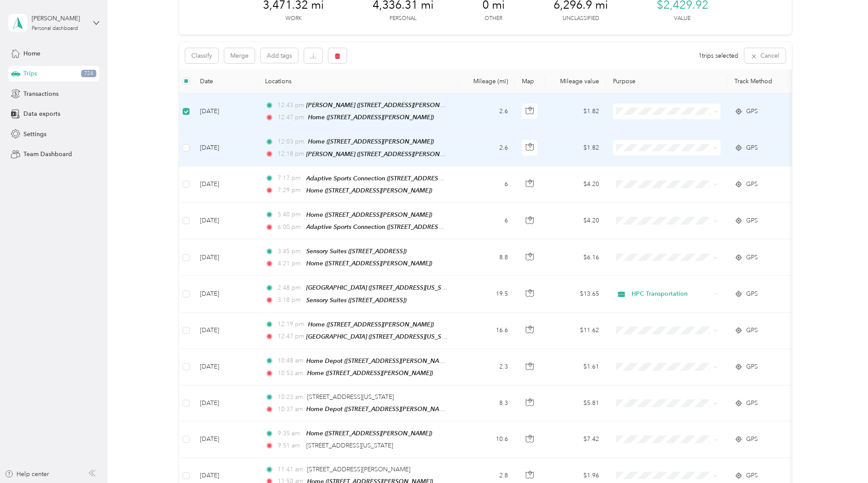  What do you see at coordinates (486, 331) in the screenshot?
I see `td: 16.6` at bounding box center [486, 331].